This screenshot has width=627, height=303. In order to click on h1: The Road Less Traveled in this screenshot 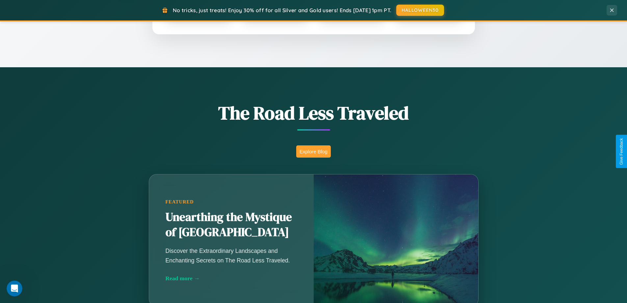, I will do `click(314, 113)`.